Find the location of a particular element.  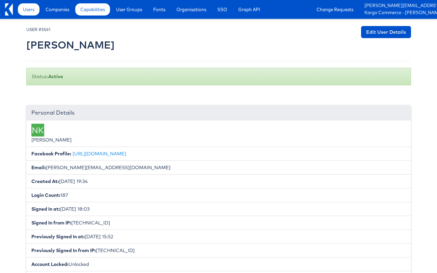

span: Fonts is located at coordinates (159, 9).